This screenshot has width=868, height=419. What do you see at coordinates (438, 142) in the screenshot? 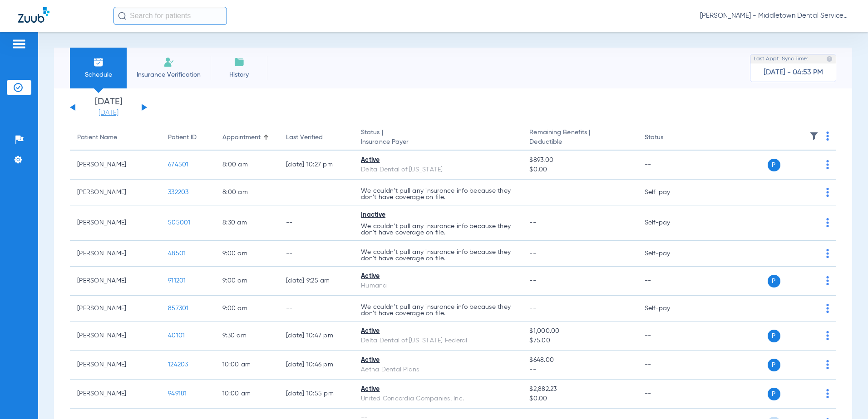
I see `span: Insurance Payer` at bounding box center [438, 142].